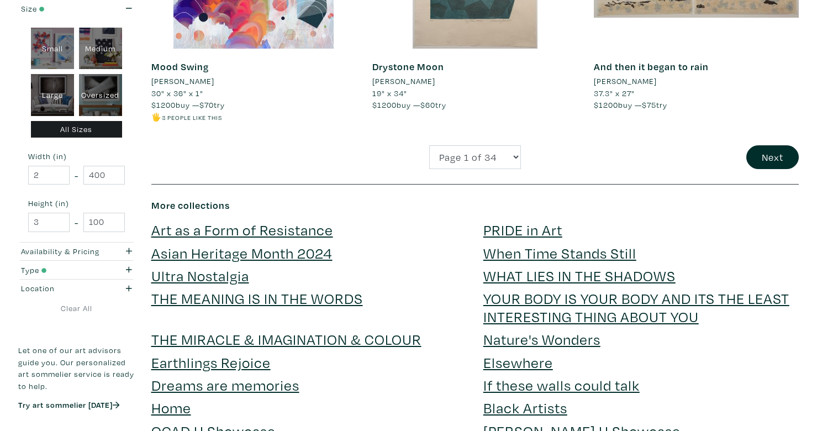 The width and height of the screenshot is (817, 431). Describe the element at coordinates (177, 93) in the screenshot. I see `span: 30" x 36" x 1"` at that location.